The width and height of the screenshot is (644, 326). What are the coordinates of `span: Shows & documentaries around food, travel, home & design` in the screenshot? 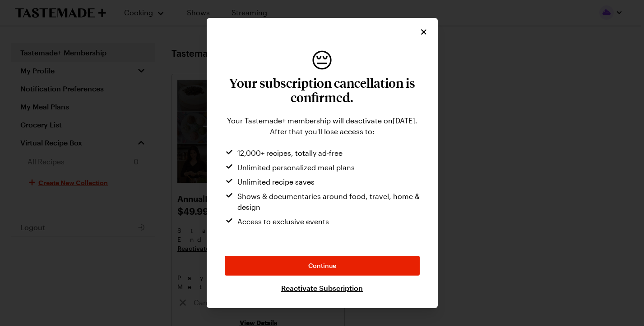 It's located at (328, 202).